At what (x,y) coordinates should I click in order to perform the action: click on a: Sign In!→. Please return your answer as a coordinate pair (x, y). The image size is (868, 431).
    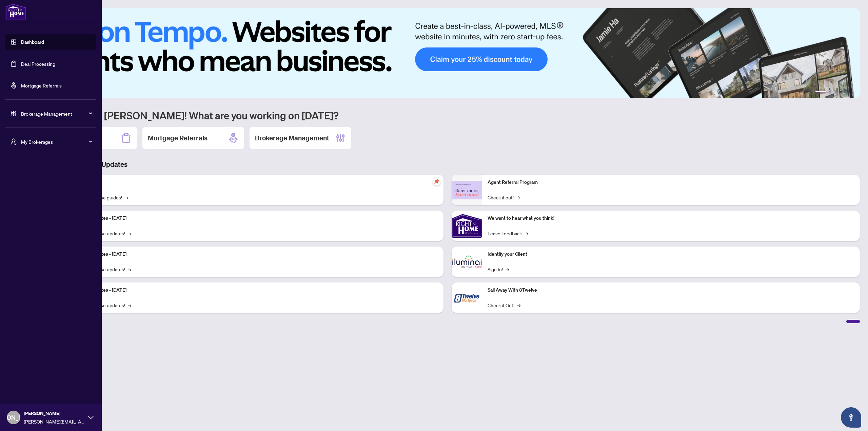
    Looking at the image, I should click on (498, 269).